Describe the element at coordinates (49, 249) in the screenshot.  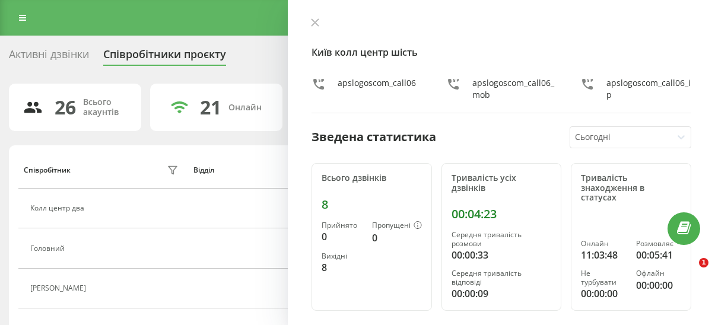
I see `div: Головний` at that location.